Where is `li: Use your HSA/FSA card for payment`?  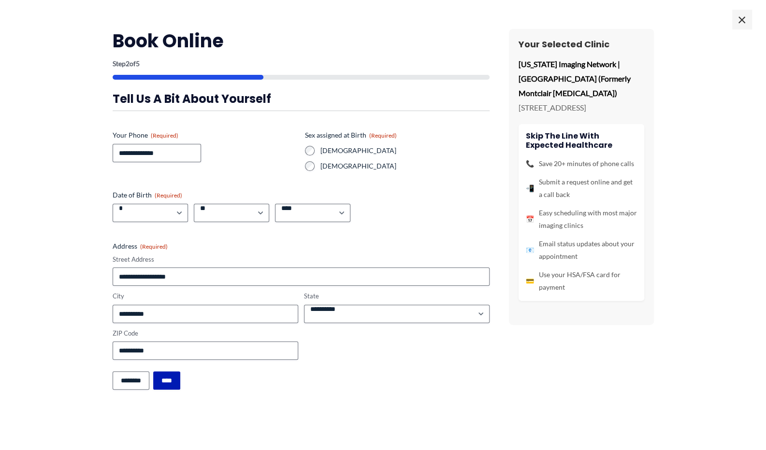 li: Use your HSA/FSA card for payment is located at coordinates (581, 281).